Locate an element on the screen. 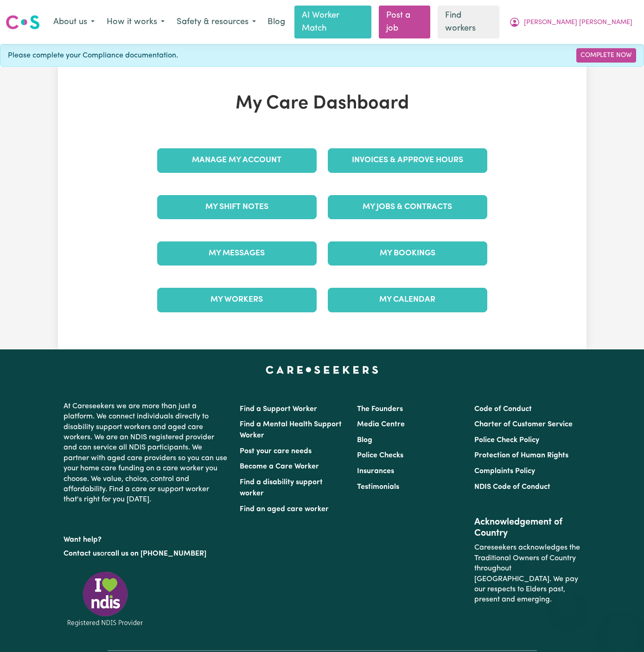 Image resolution: width=644 pixels, height=652 pixels. a: Complete Now is located at coordinates (606, 55).